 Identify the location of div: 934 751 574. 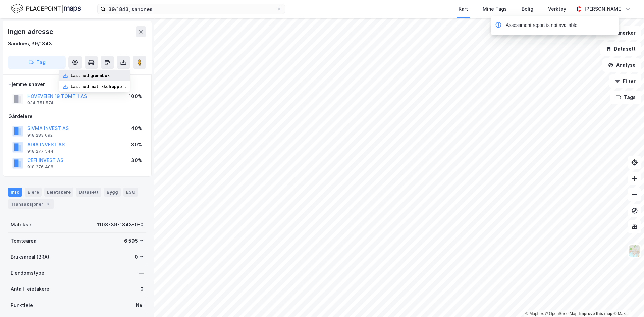
(40, 103).